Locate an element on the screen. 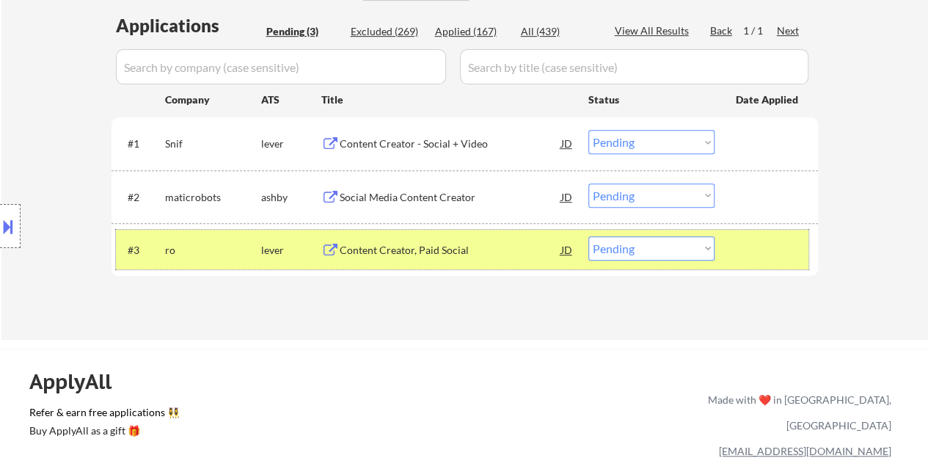 The width and height of the screenshot is (928, 458). div: Pending (3) is located at coordinates (303, 32).